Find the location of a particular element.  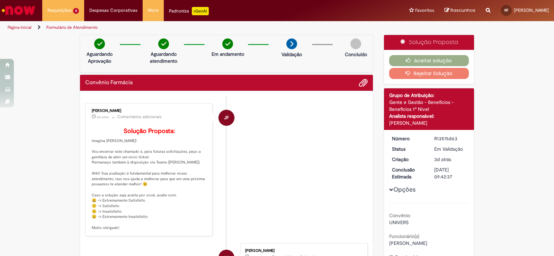

dt: Conclusão Estimada is located at coordinates (408, 173).